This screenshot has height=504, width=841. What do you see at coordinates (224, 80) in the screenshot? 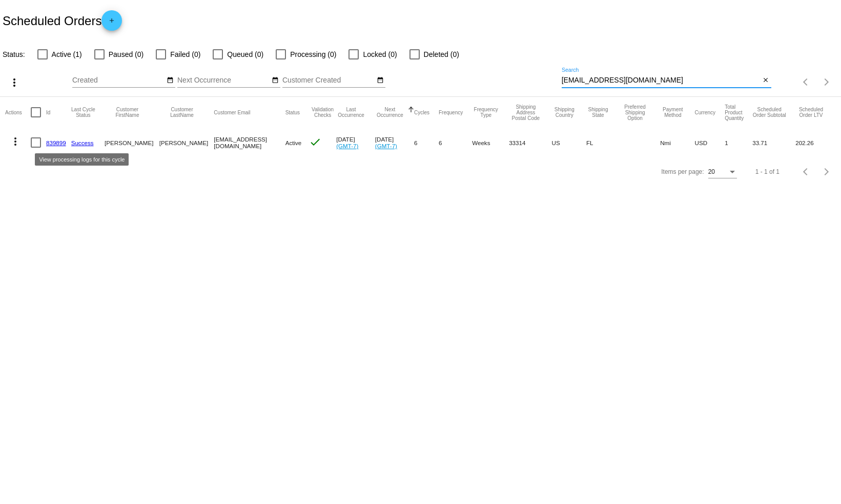
I see `input: Next Occurrence` at bounding box center [224, 80].